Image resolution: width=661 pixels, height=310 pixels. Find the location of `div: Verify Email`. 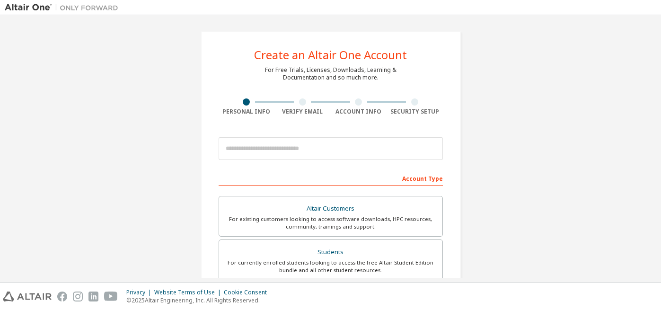

div: Verify Email is located at coordinates (302, 112).